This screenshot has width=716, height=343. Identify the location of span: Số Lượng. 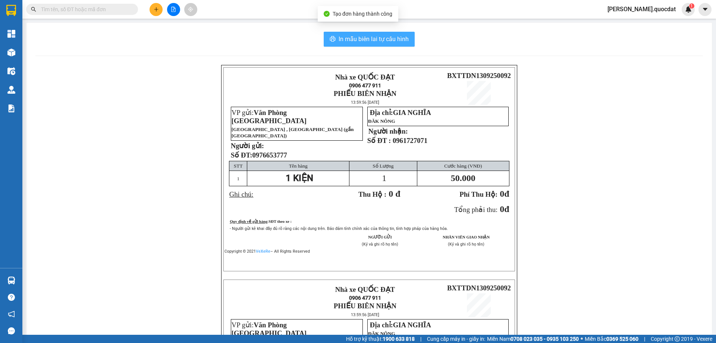
(383, 166).